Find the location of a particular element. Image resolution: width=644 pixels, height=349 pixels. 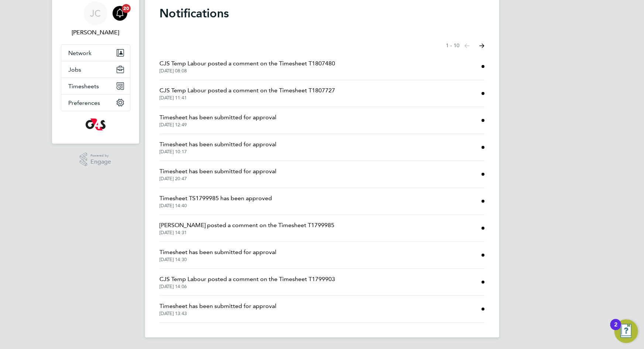

span: Powered by is located at coordinates (101, 155).